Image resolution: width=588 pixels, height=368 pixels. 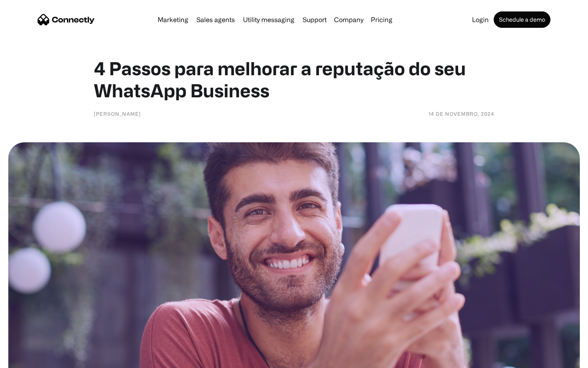 I want to click on div: Company, so click(x=349, y=20).